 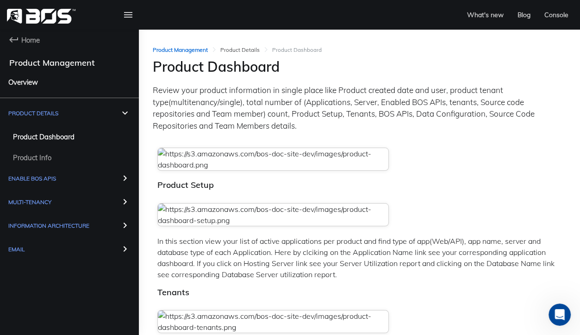 What do you see at coordinates (359, 185) in the screenshot?
I see `h4: Product Setup` at bounding box center [359, 185].